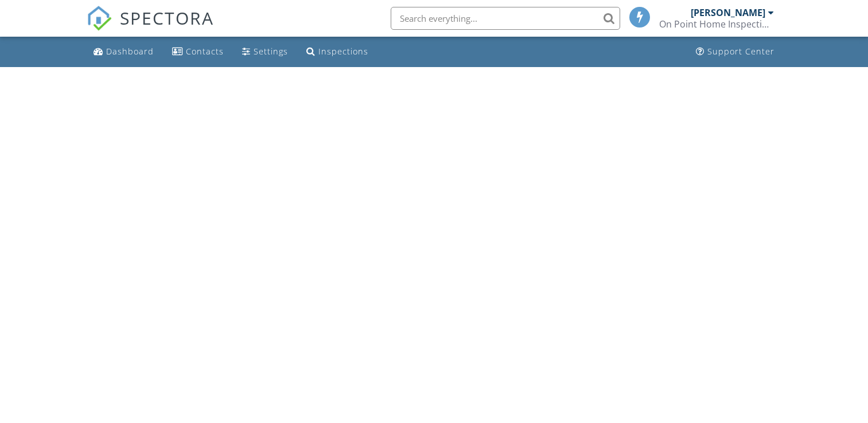  What do you see at coordinates (123, 52) in the screenshot?
I see `a: Dashboard` at bounding box center [123, 52].